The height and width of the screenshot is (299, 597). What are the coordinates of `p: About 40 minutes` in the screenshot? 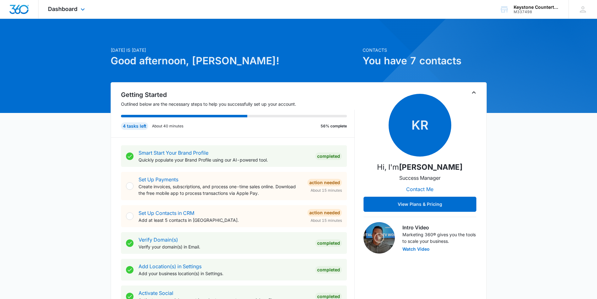 It's located at (168, 126).